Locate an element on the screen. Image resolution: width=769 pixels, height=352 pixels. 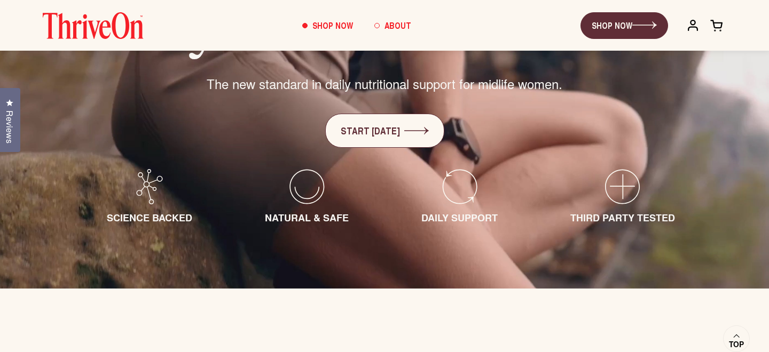
a: SHOP NOW is located at coordinates (624, 26).